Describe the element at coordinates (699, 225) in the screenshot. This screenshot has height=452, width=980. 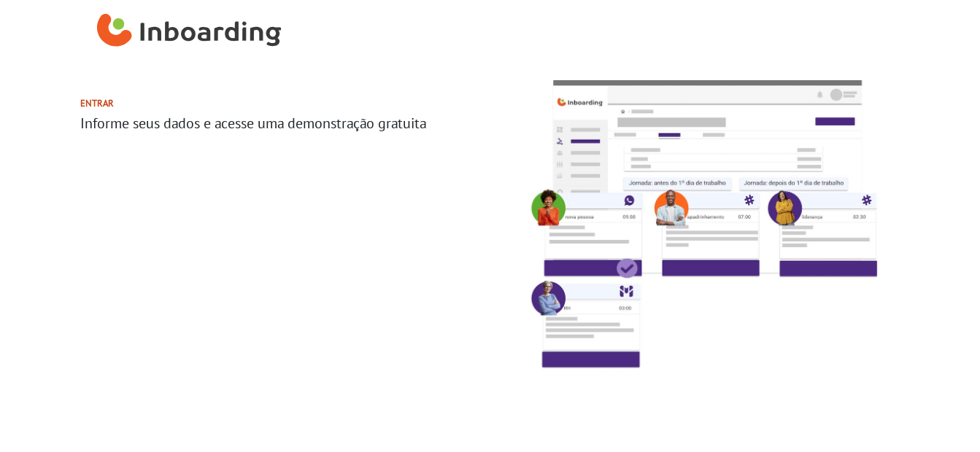
I see `img: Imagem da solução da Inbaording monstrando a jornada como comunicações enviandos antes e depois d...` at that location.